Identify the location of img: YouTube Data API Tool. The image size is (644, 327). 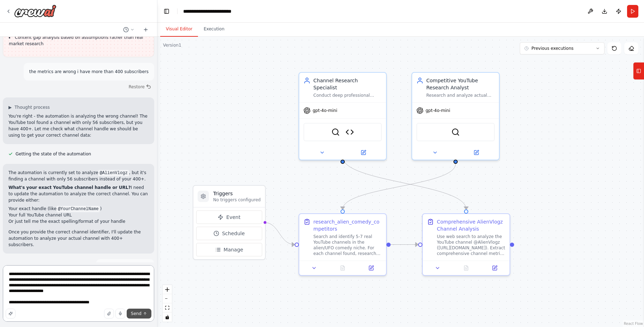
(350, 132).